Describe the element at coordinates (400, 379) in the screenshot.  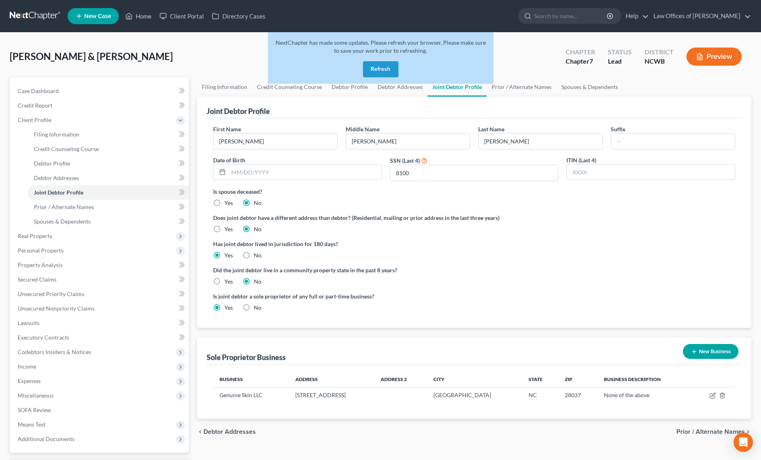
I see `th: Address 2` at that location.